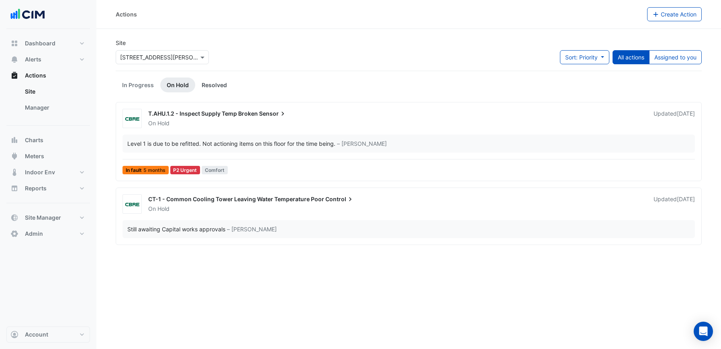 The width and height of the screenshot is (721, 349). Describe the element at coordinates (236, 199) in the screenshot. I see `span: CT-1 - Common Cooling Tower Leaving Water Temperature Poor` at that location.